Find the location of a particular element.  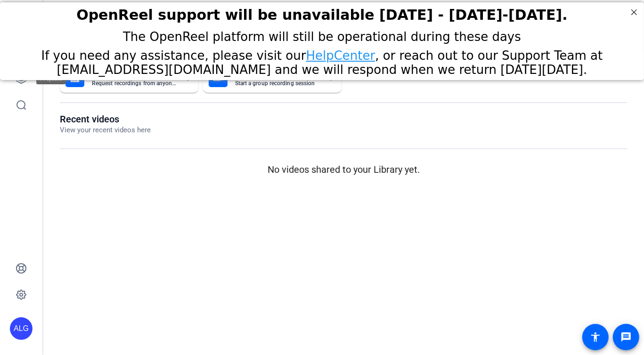

mat-card-subtitle: Request recordings from anyone, anywhere is located at coordinates (135, 83).